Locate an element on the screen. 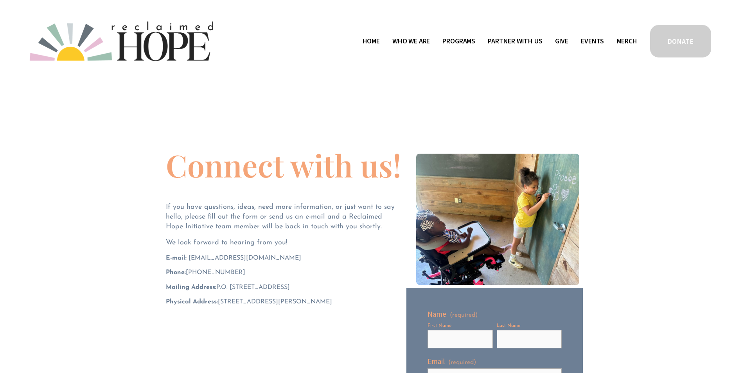 The height and width of the screenshot is (373, 742). span: If you have questions, ideas, need more information, or just want to say hello, please fill out t... is located at coordinates (281, 217).